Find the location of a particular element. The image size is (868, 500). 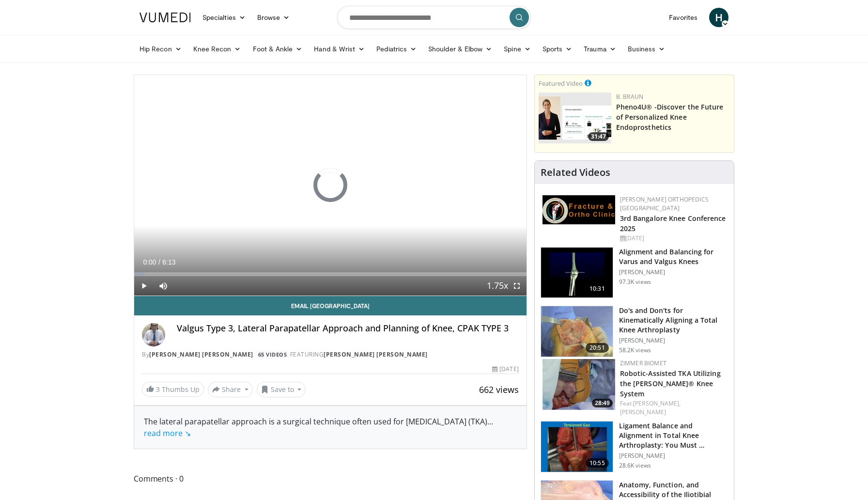

a: Hand & Wrist is located at coordinates (339, 49).